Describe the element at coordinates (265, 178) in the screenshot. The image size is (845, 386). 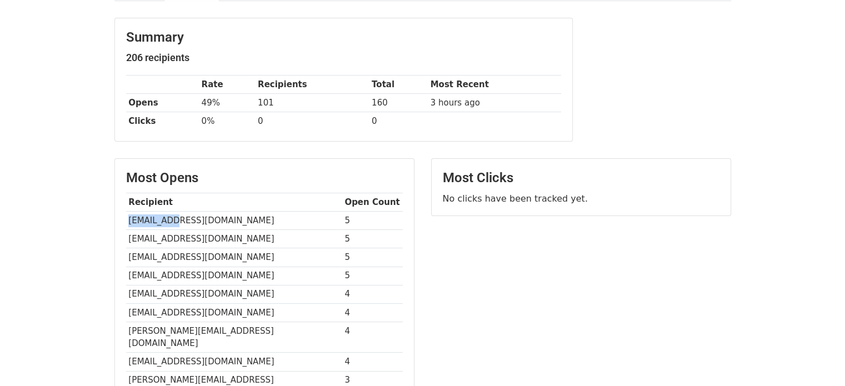
I see `h3: Most Opens` at that location.